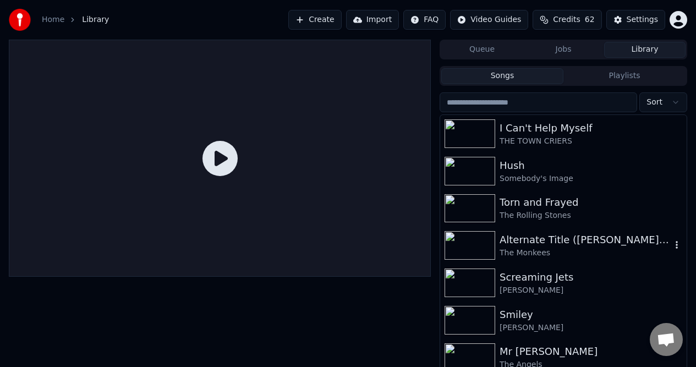 The width and height of the screenshot is (696, 367). What do you see at coordinates (424, 20) in the screenshot?
I see `button: FAQ` at bounding box center [424, 20].